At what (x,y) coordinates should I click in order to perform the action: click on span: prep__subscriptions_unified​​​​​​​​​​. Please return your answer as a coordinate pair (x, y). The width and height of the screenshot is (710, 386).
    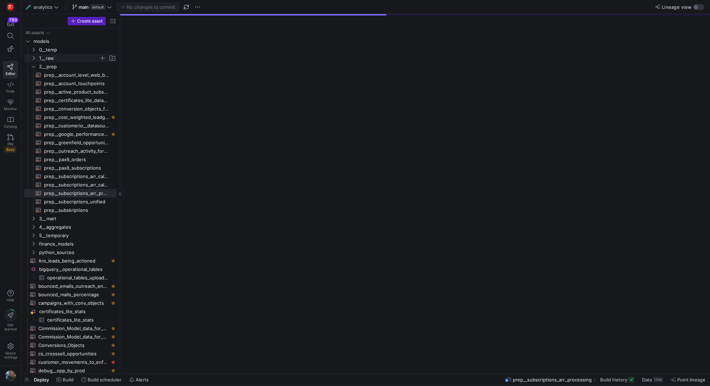
    Looking at the image, I should click on (76, 202).